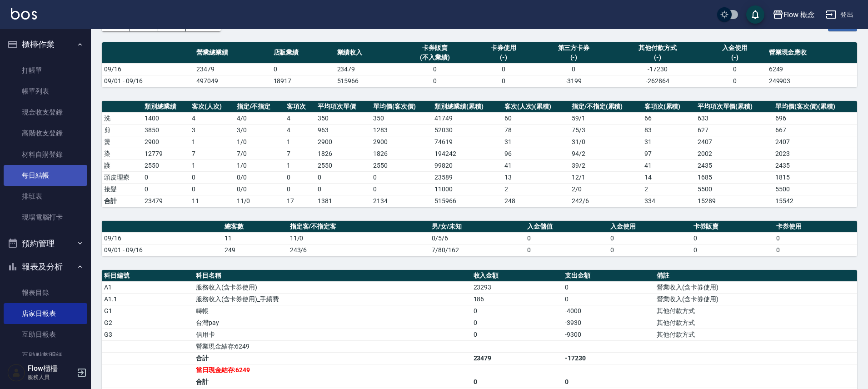  Describe the element at coordinates (343, 107) in the screenshot. I see `th: 平均項次單價` at that location.